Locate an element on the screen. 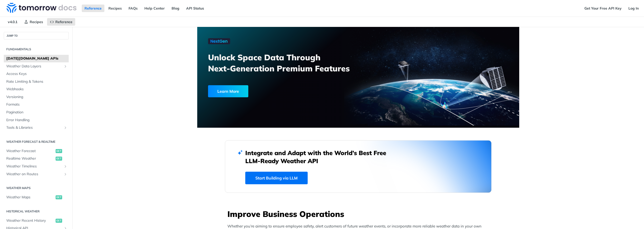 This screenshot has height=229, width=644. span: Weather Timelines is located at coordinates (34, 167).